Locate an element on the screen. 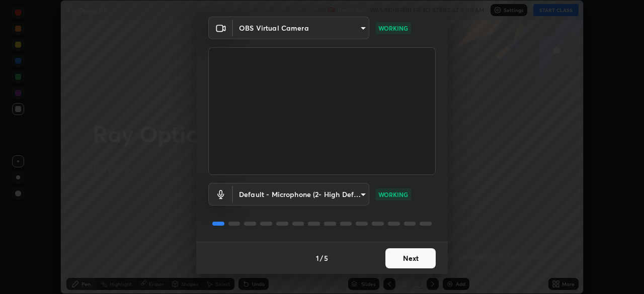 This screenshot has width=644, height=294. h4: 5 is located at coordinates (326, 258).